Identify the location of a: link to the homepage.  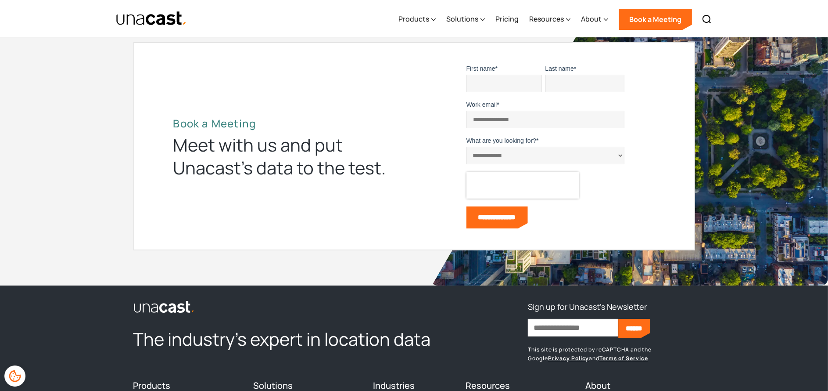
(294, 306).